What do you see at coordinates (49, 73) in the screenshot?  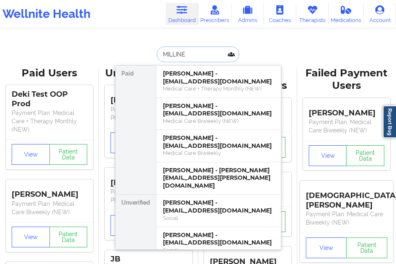 I see `div: Paid Users` at bounding box center [49, 73].